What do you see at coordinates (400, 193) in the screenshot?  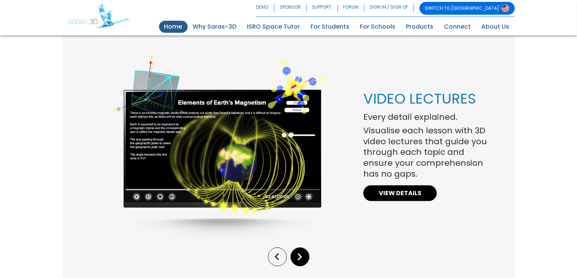 I see `a: VIEW DETAILS` at bounding box center [400, 193].